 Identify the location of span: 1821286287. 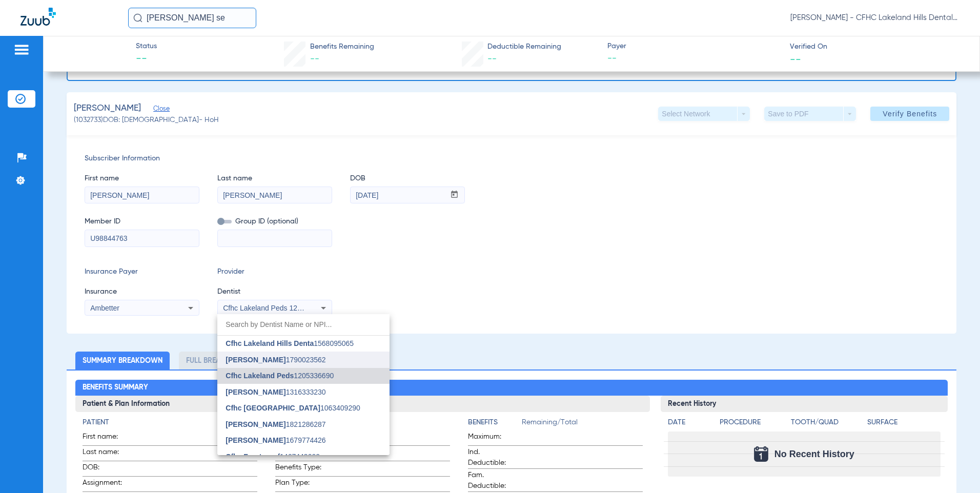
(275, 425).